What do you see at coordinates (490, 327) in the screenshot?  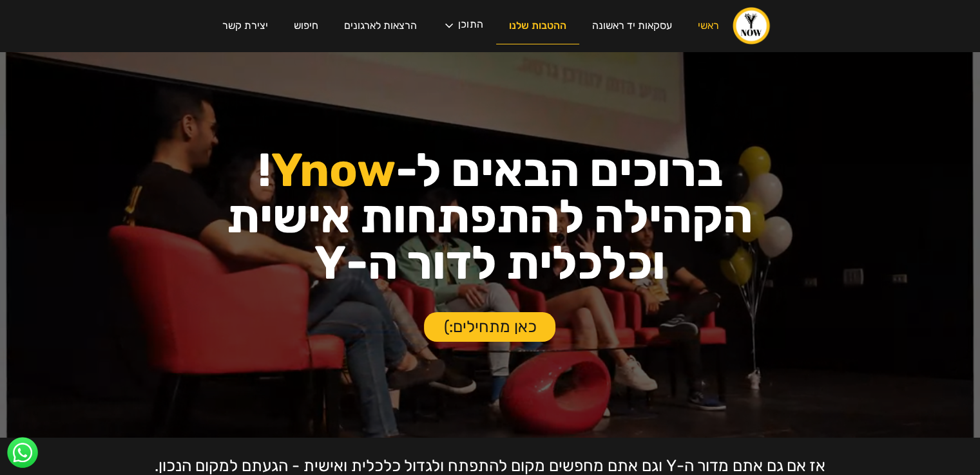 I see `a: כאן מתחילים:)` at bounding box center [490, 327].